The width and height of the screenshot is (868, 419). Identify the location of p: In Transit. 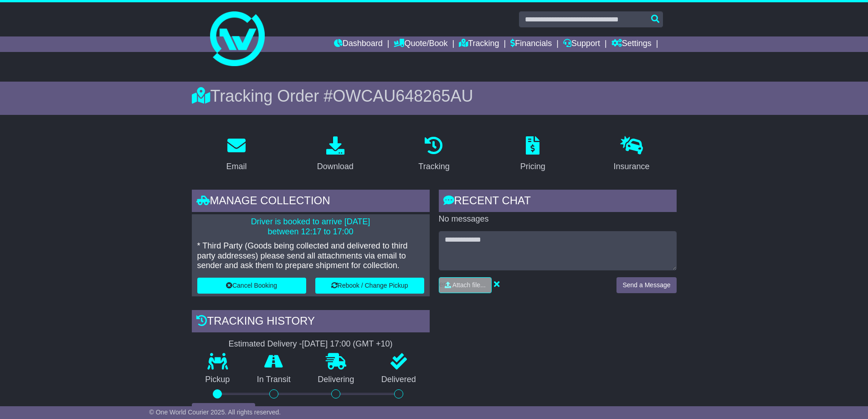
(274, 380).